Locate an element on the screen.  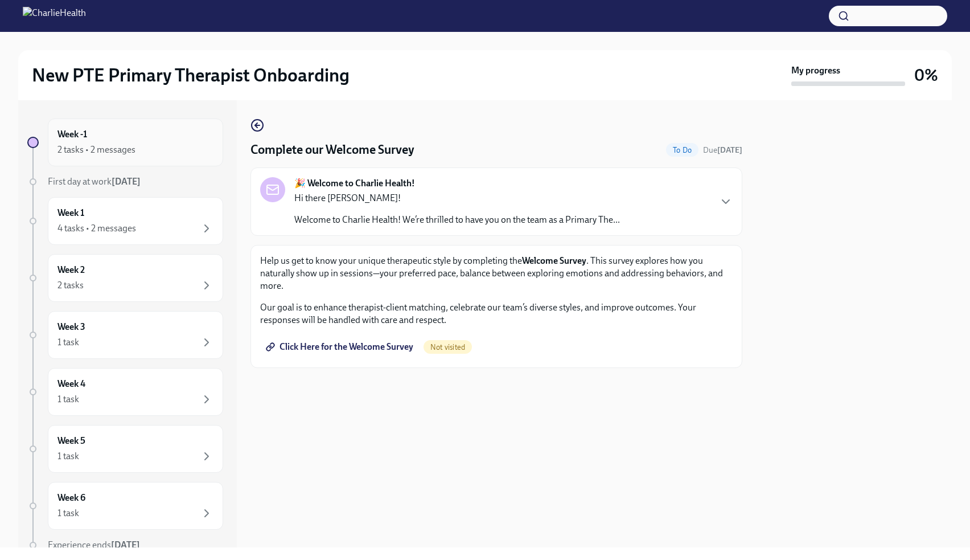
span: September 17th, 2025 07:00 is located at coordinates (722, 150).